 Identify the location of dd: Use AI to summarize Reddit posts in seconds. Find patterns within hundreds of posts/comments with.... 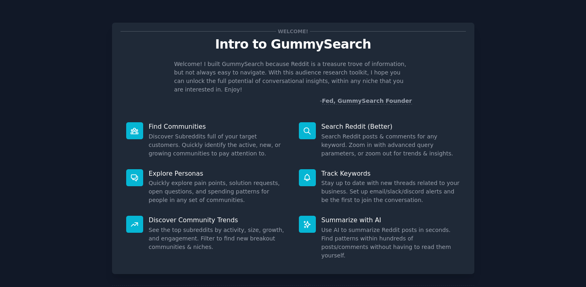
(391, 243).